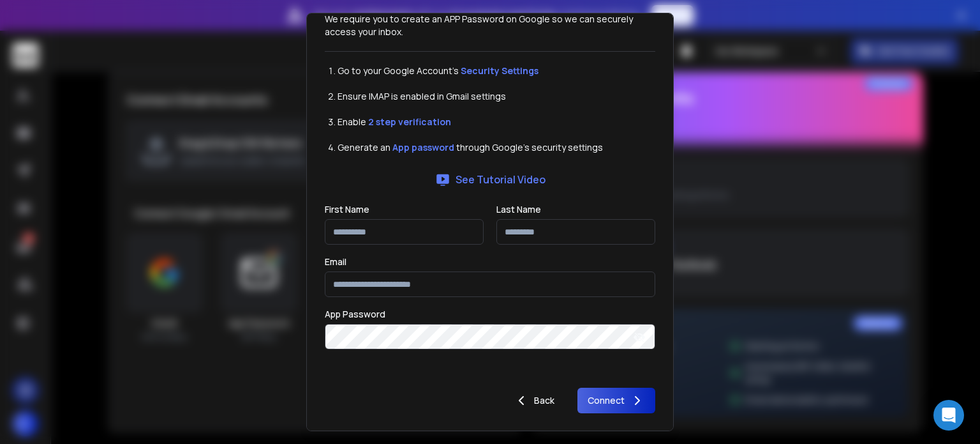  I want to click on div: Open Intercom Messenger, so click(949, 415).